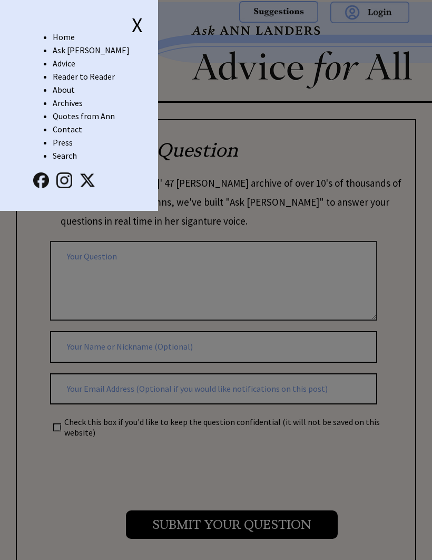 The height and width of the screenshot is (560, 432). I want to click on a: Search, so click(65, 156).